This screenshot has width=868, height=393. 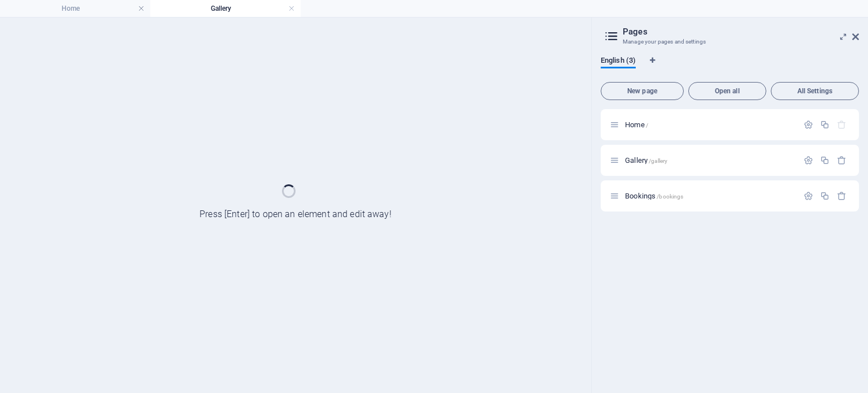 What do you see at coordinates (226, 8) in the screenshot?
I see `h4: Gallery` at bounding box center [226, 8].